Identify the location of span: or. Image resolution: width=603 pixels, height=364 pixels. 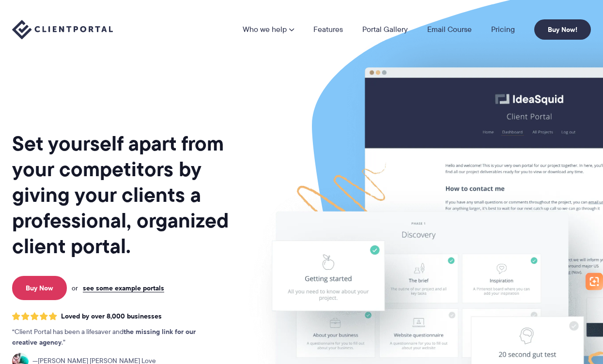
(75, 288).